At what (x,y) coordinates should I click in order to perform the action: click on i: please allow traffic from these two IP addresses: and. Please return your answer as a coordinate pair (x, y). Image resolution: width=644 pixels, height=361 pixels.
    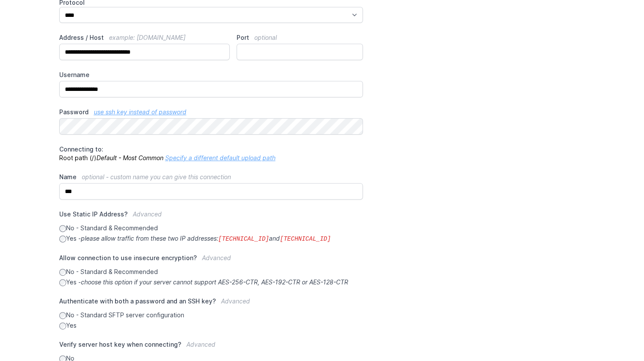
    Looking at the image, I should click on (206, 238).